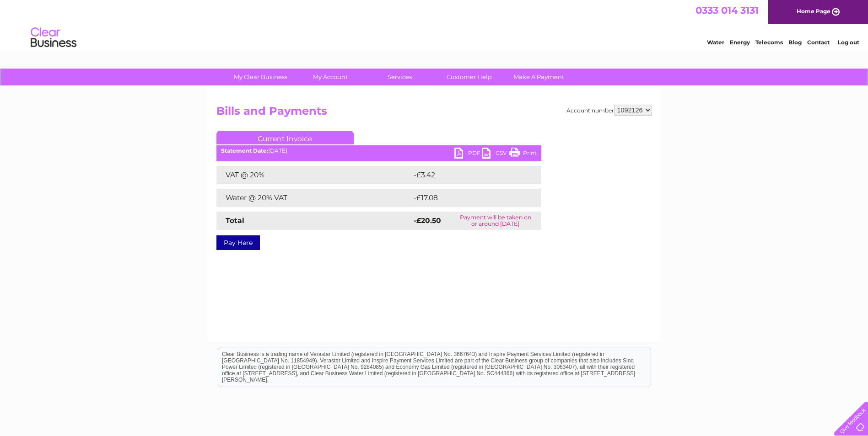 The width and height of the screenshot is (868, 436). What do you see at coordinates (400, 77) in the screenshot?
I see `a: Services` at bounding box center [400, 77].